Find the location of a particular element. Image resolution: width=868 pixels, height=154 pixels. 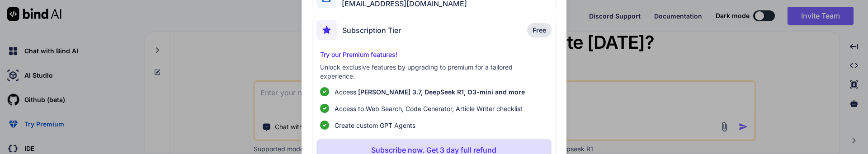

span: Access to Web Search, Code Generator, Article Writer checklist is located at coordinates (429, 108).